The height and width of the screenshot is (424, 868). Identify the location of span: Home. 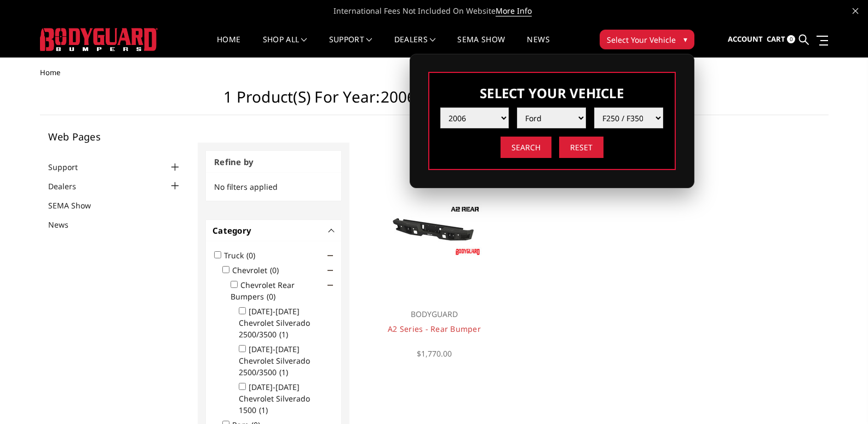
(50, 73).